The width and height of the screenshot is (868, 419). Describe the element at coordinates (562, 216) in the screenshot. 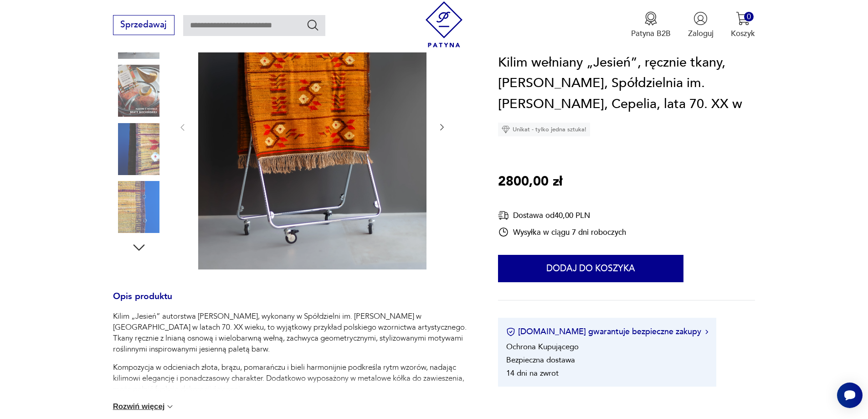

I see `div: Dostawa od 40,00 PLN` at that location.